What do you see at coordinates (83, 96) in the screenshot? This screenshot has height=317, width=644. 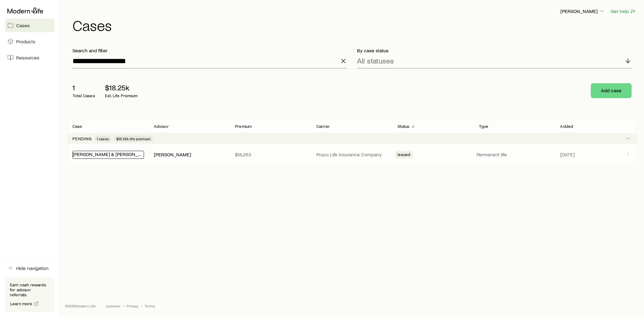 I see `p: Total Cases` at bounding box center [83, 96].